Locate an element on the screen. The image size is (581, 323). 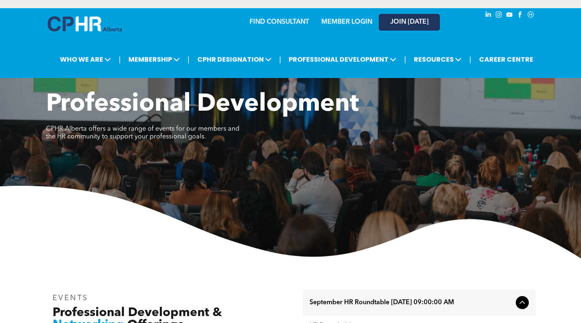
span: Professional Development is located at coordinates (202, 104).